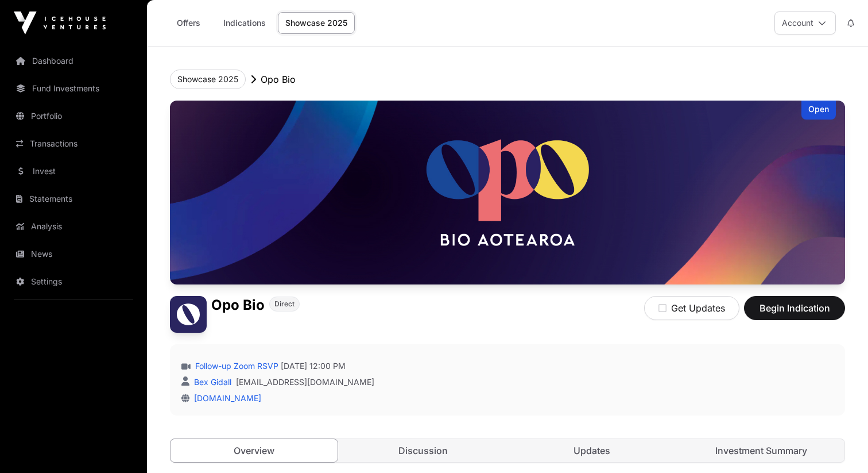  Describe the element at coordinates (208, 79) in the screenshot. I see `button: Showcase 2025` at that location.